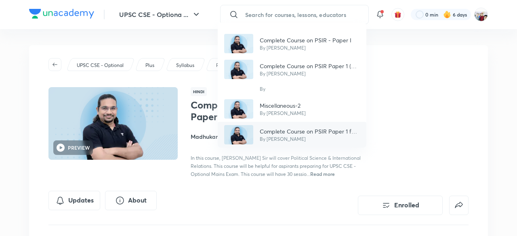  What do you see at coordinates (310, 66) in the screenshot?
I see `p: Complete Course on PSIR Paper 1 (B) - Part III` at bounding box center [310, 66].